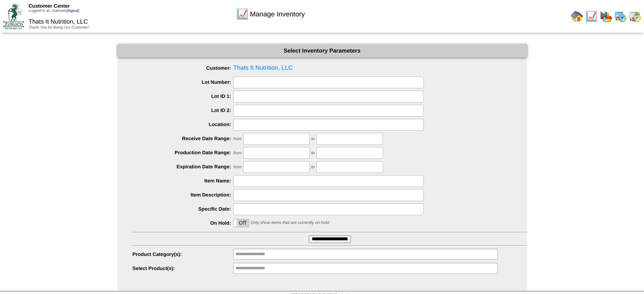 This screenshot has height=294, width=644. I want to click on label: Lot ID 1:, so click(183, 96).